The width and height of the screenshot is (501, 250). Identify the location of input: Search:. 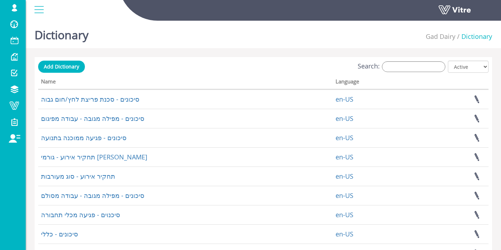
(414, 67).